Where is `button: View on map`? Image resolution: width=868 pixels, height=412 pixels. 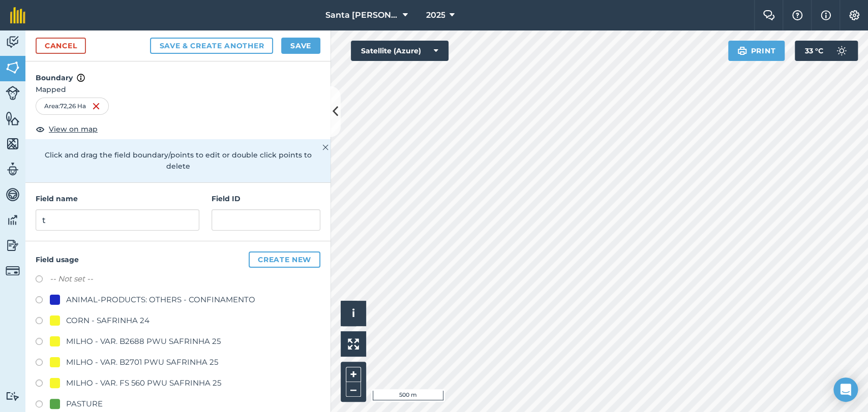
button: View on map is located at coordinates (67, 129).